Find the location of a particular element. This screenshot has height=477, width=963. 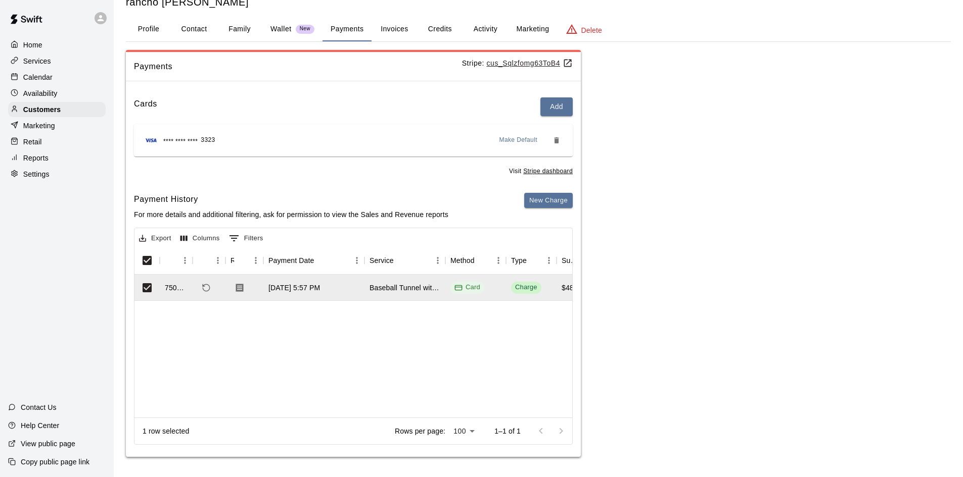

div: 100 is located at coordinates (463, 432).